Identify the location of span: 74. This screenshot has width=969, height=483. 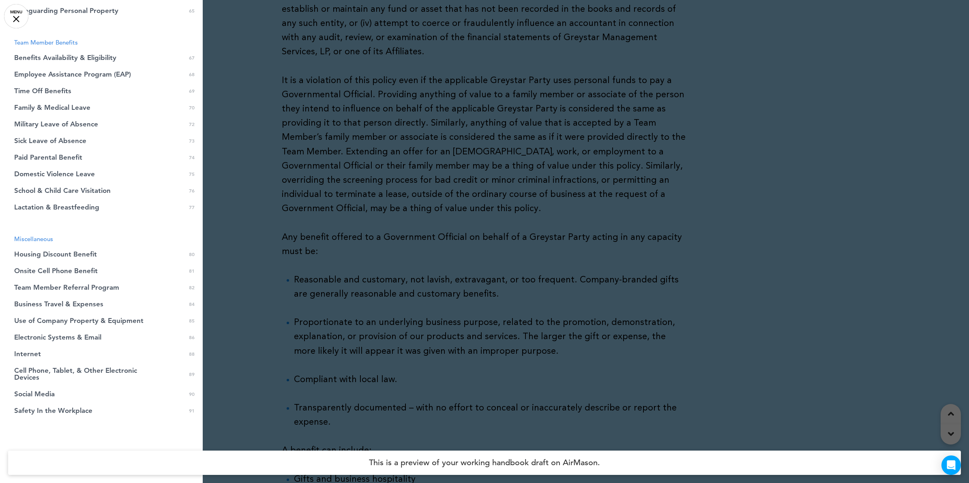
(192, 157).